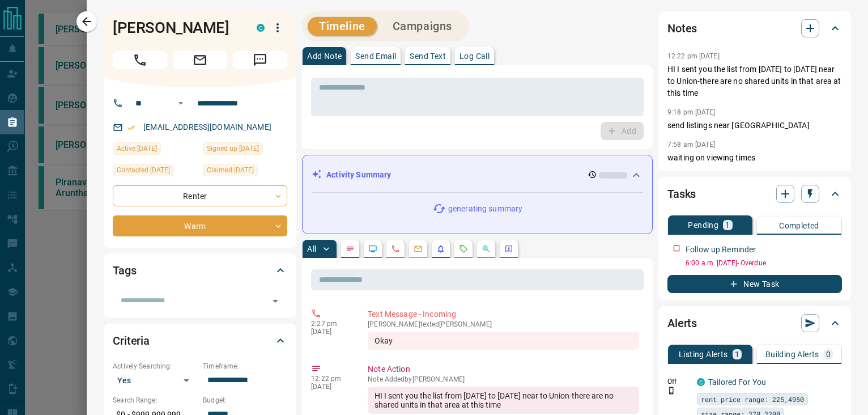 This screenshot has width=868, height=415. I want to click on div: Tags, so click(200, 271).